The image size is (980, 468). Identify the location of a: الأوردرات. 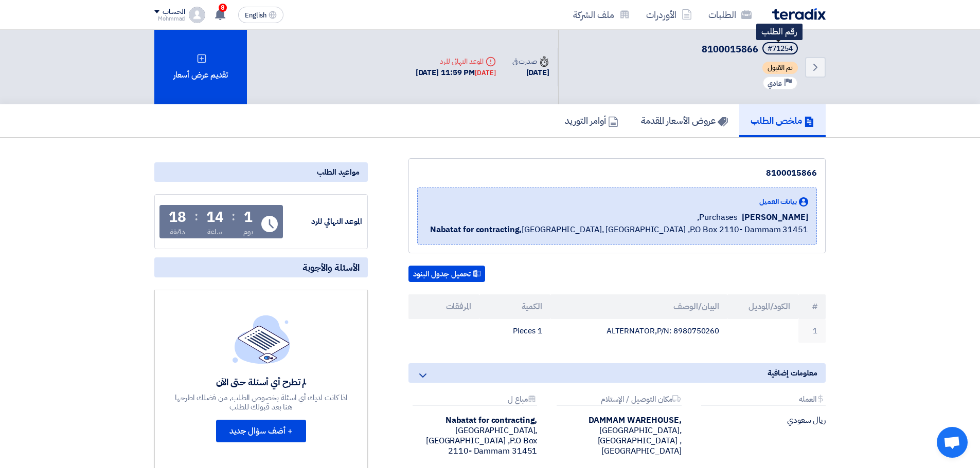
(669, 15).